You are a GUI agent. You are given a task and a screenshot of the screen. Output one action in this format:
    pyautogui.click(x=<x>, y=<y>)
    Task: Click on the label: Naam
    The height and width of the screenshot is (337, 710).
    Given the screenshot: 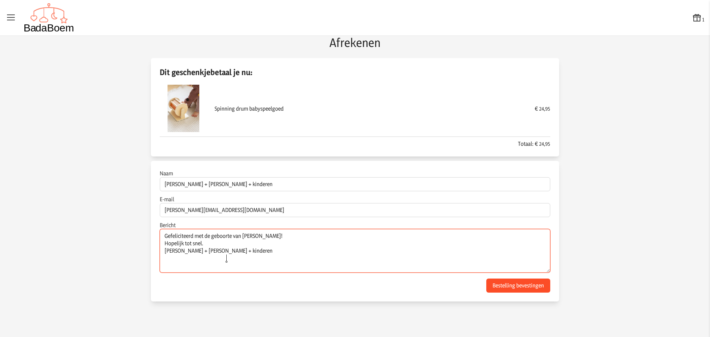 What is the action you would take?
    pyautogui.click(x=355, y=173)
    